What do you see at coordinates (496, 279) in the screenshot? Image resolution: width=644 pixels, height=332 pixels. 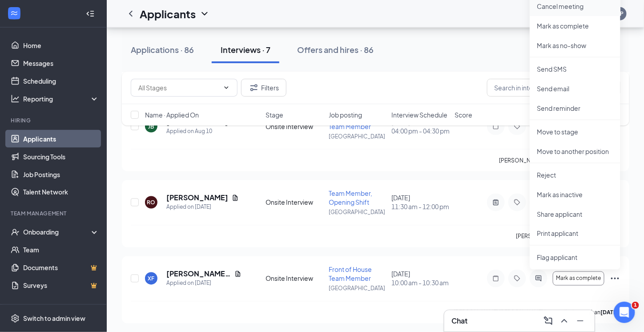 I see `svg: Note` at bounding box center [496, 279].